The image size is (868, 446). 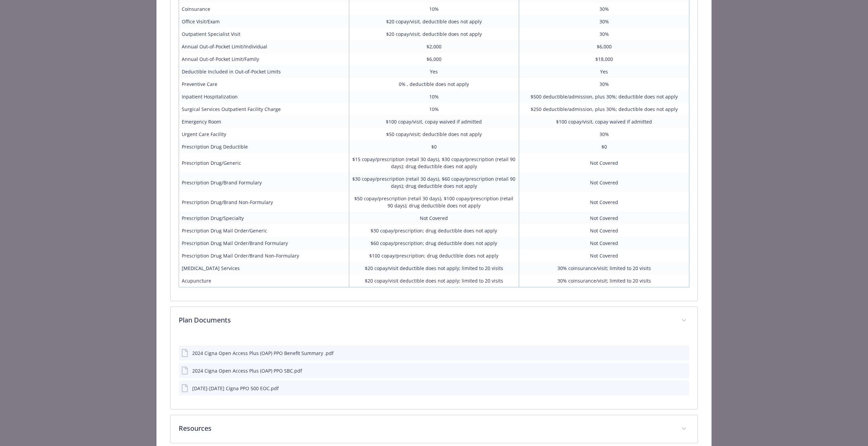 I want to click on td: Prescription Drug/Brand Non-Formulary, so click(x=264, y=202).